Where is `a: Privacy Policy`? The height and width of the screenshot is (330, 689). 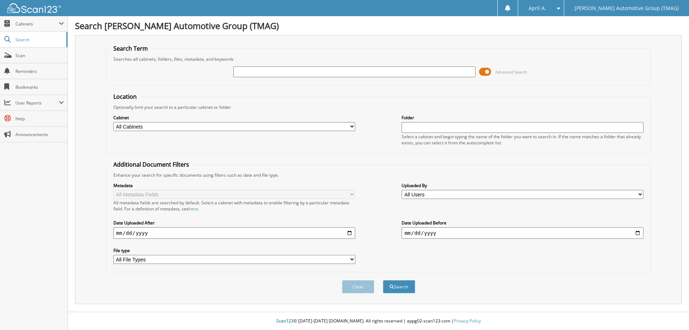 a: Privacy Policy is located at coordinates (467, 320).